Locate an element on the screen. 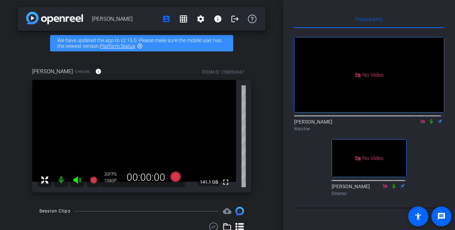 This screenshot has height=230, width=455. img: Session clips is located at coordinates (239, 211).